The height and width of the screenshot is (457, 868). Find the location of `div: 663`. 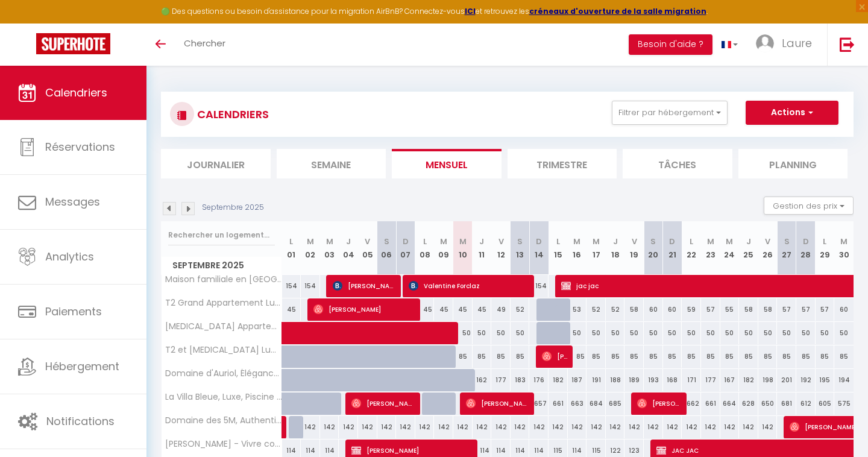

div: 663 is located at coordinates (577, 403).